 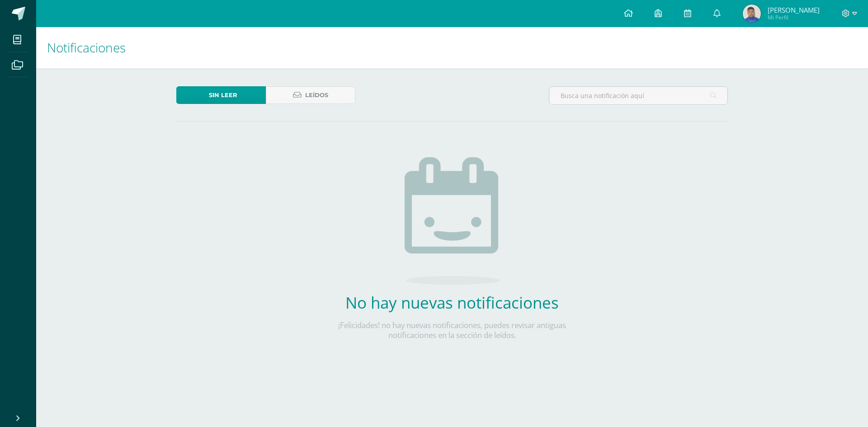 I want to click on h2: No hay nuevas notificaciones, so click(x=452, y=302).